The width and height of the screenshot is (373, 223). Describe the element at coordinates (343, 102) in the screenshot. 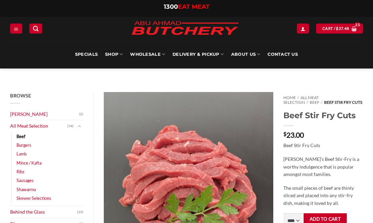

I see `span: Beef Stir Fry Cuts` at that location.